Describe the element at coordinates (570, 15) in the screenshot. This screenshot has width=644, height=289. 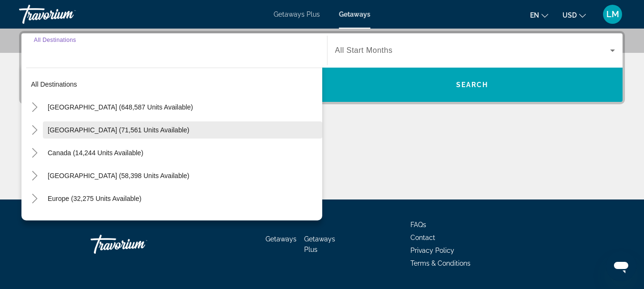
I see `span: USD` at that location.